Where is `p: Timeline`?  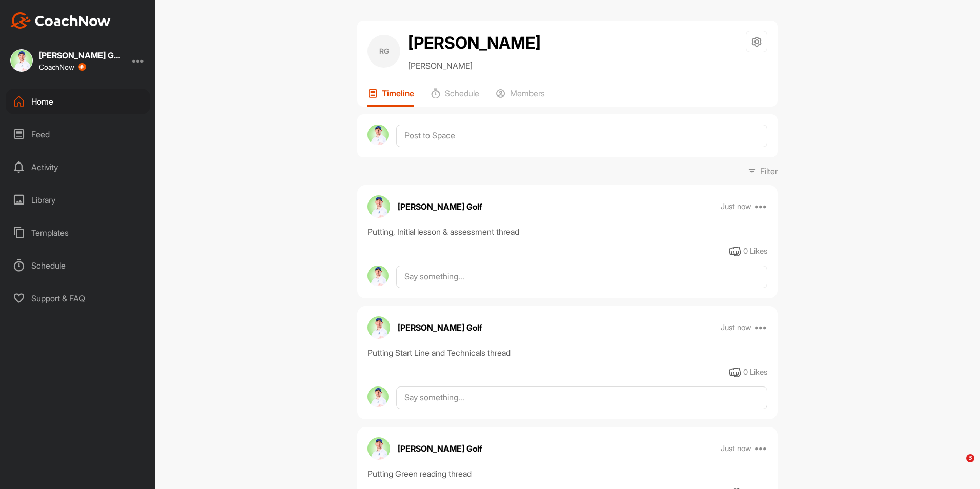 p: Timeline is located at coordinates (397, 93).